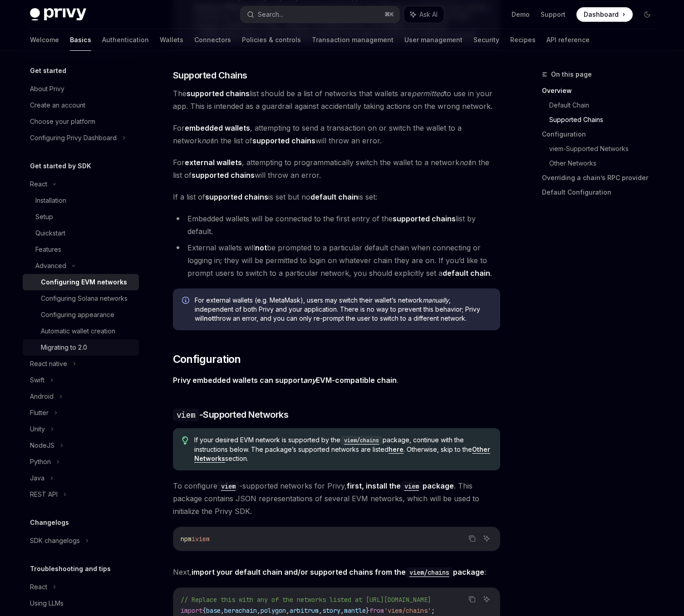 The image size is (684, 616). What do you see at coordinates (602, 178) in the screenshot?
I see `a: Overriding a chain’s RPC provider` at bounding box center [602, 178].